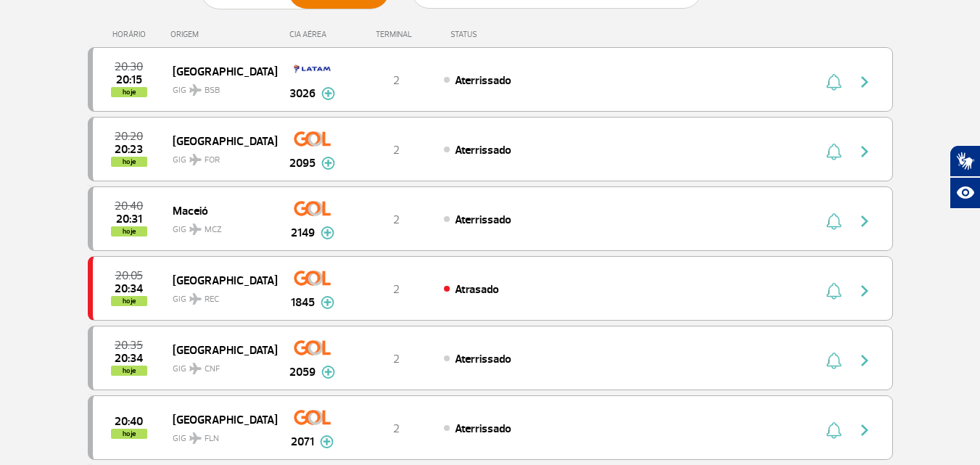 The width and height of the screenshot is (980, 465). What do you see at coordinates (303, 94) in the screenshot?
I see `span: 3026` at bounding box center [303, 94].